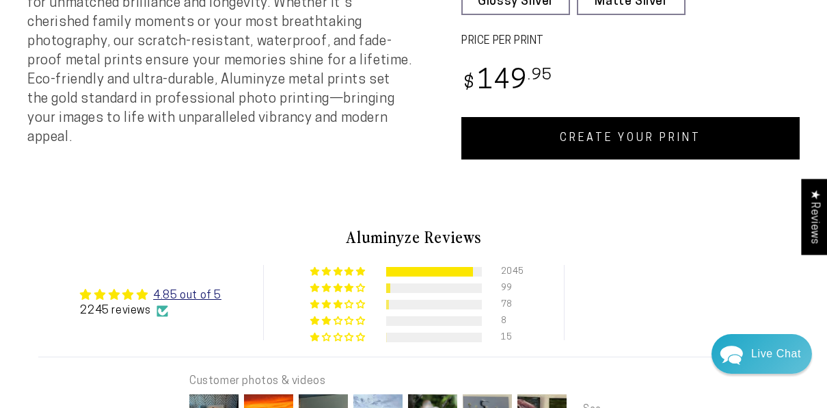 This screenshot has height=408, width=827. What do you see at coordinates (187, 295) in the screenshot?
I see `a: 4.85 out of 5` at bounding box center [187, 295].